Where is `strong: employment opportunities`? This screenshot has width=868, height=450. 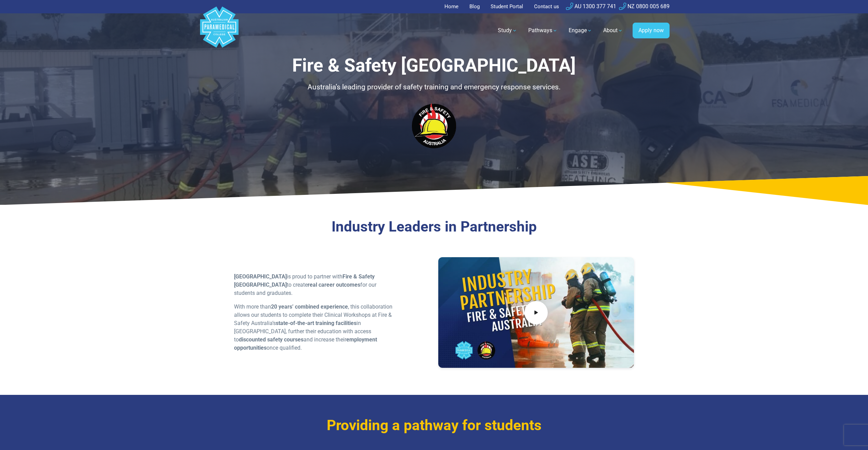 strong: employment opportunities is located at coordinates (306, 343).